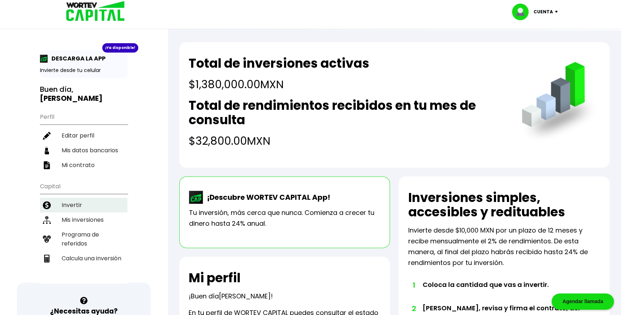 The width and height of the screenshot is (621, 315). Describe the element at coordinates (83, 258) in the screenshot. I see `a: Calcula una inversión` at that location.